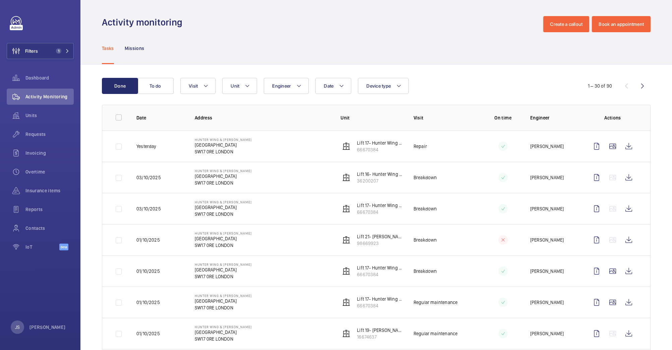  Describe the element at coordinates (235, 86) in the screenshot. I see `span: Unit` at that location.